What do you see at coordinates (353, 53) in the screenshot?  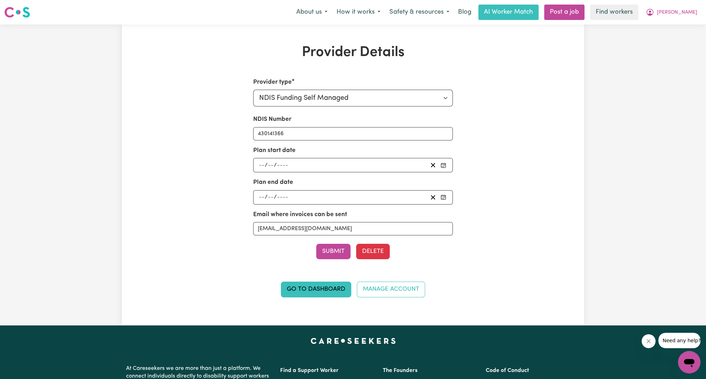 I see `h1: Provider Details` at bounding box center [353, 53].